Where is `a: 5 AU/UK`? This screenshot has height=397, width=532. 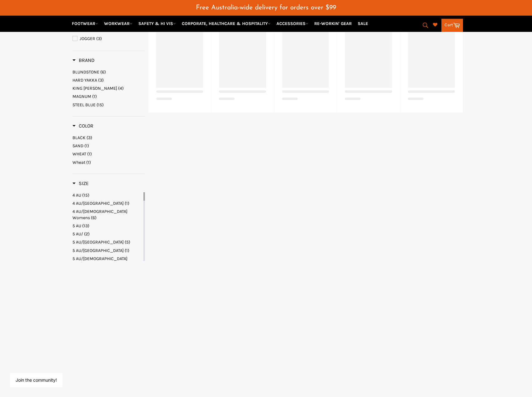 a: 5 AU/UK is located at coordinates (107, 242).